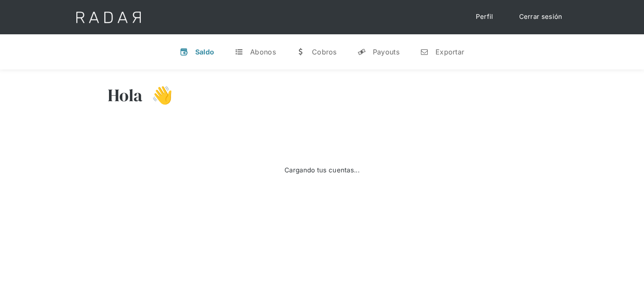 The width and height of the screenshot is (644, 289). What do you see at coordinates (424, 52) in the screenshot?
I see `div: n` at bounding box center [424, 52].